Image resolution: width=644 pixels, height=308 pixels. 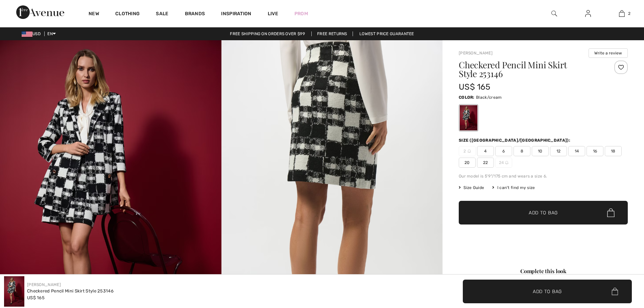 What do you see at coordinates (489, 97) in the screenshot?
I see `span: Black/cream` at bounding box center [489, 97].